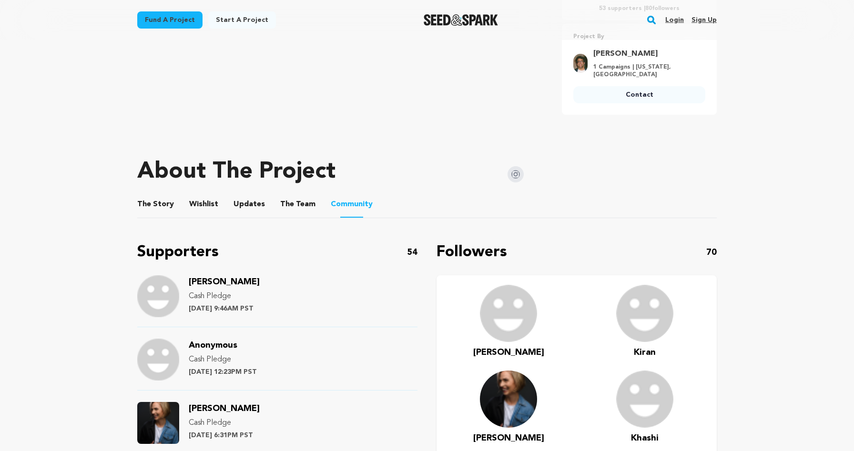  What do you see at coordinates (645, 438) in the screenshot?
I see `span: Khashi` at bounding box center [645, 438].